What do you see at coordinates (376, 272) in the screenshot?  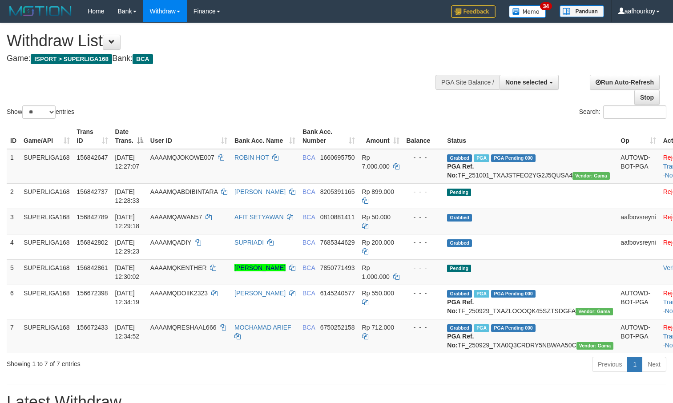 I see `span: Rp 1.000.000` at bounding box center [376, 272].